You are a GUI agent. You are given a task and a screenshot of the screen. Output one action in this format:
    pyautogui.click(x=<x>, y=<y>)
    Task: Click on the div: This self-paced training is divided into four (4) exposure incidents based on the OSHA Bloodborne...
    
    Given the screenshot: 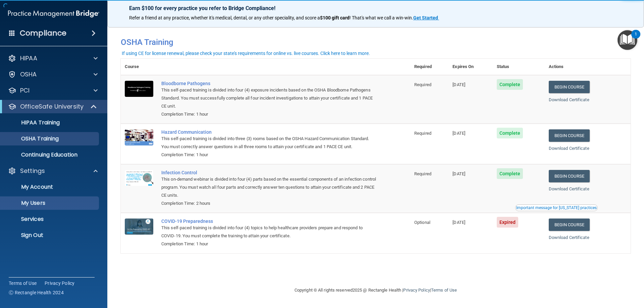 What is the action you would take?
    pyautogui.click(x=269, y=98)
    